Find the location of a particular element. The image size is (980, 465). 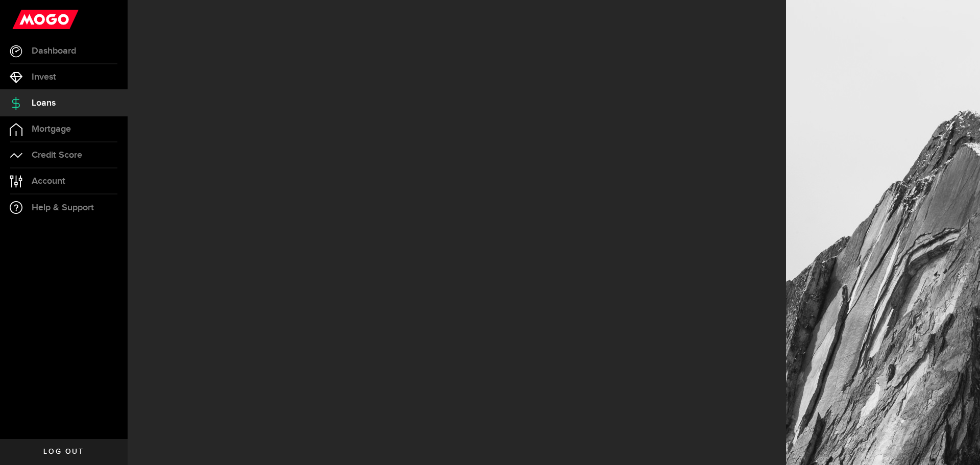

span: Dashboard is located at coordinates (54, 51).